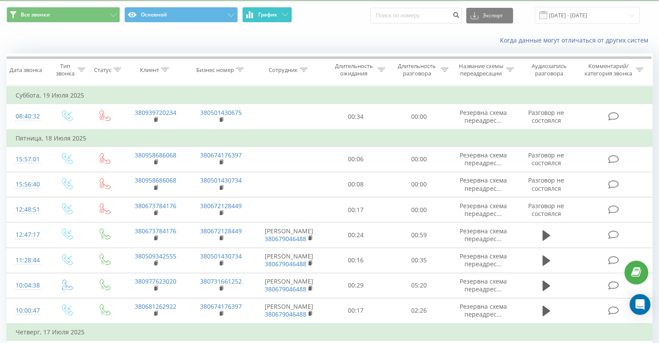 This screenshot has height=343, width=659. Describe the element at coordinates (418, 285) in the screenshot. I see `td: 05:20` at that location.